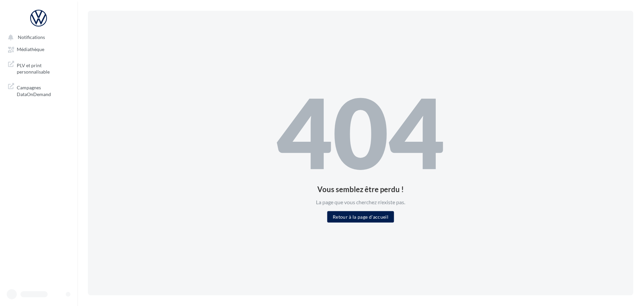  I want to click on div: La page que vous cherchez n'existe pas., so click(360, 202).